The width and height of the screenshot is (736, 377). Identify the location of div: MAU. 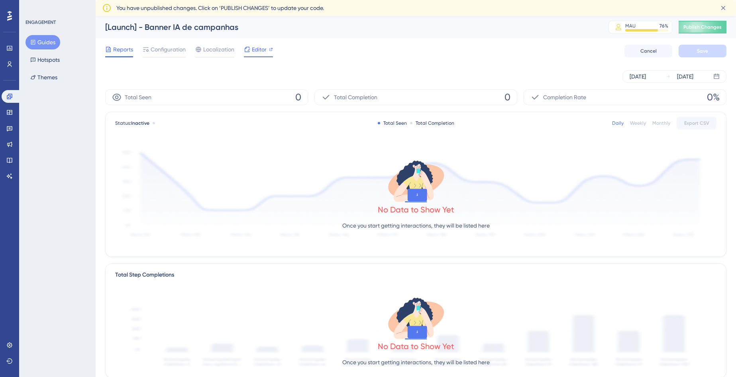
(631, 26).